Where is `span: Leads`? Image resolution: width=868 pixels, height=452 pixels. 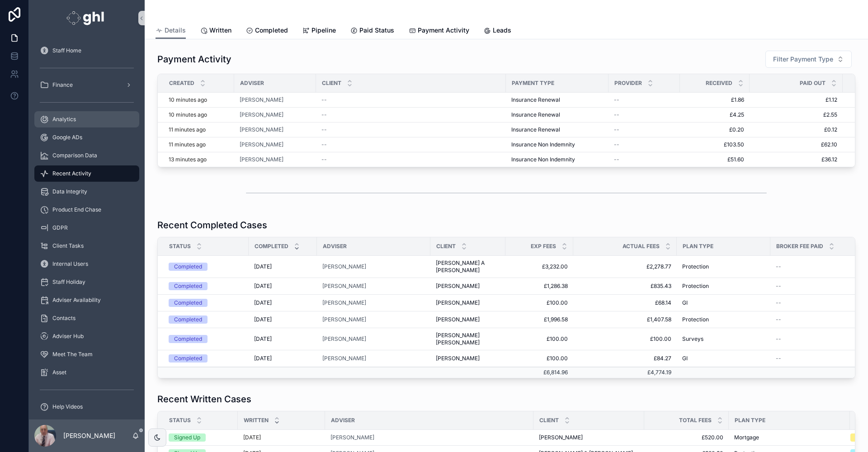
span: Leads is located at coordinates (502, 30).